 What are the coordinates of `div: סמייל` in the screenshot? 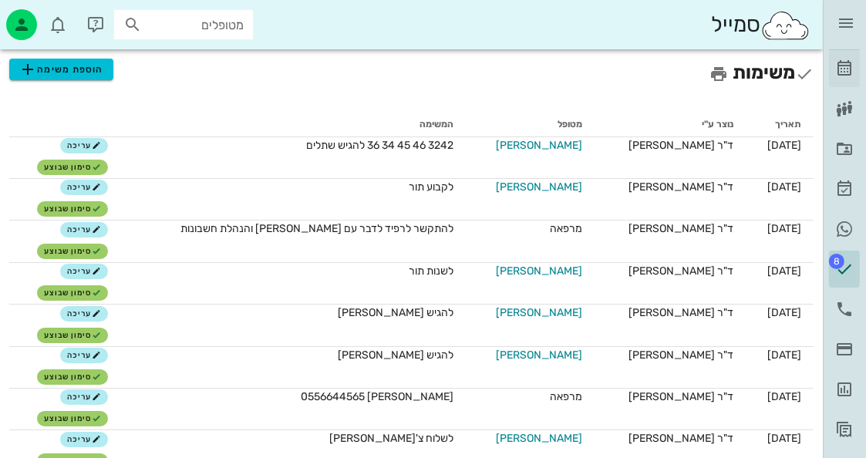 It's located at (760, 25).